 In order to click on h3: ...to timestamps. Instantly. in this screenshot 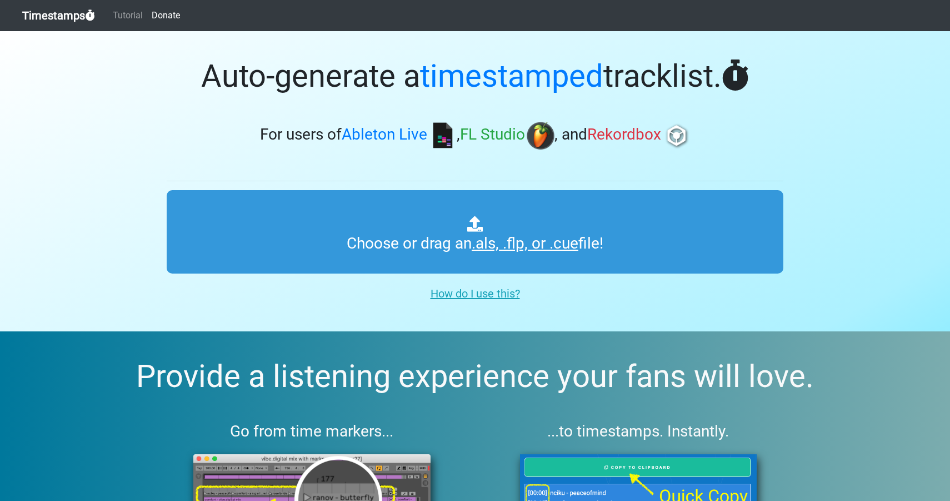, I will do `click(639, 431)`.